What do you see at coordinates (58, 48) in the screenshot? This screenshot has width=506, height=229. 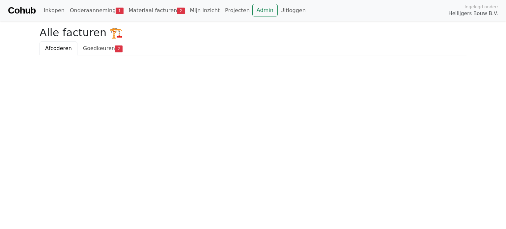 I see `a: Afcoderen` at bounding box center [58, 48].